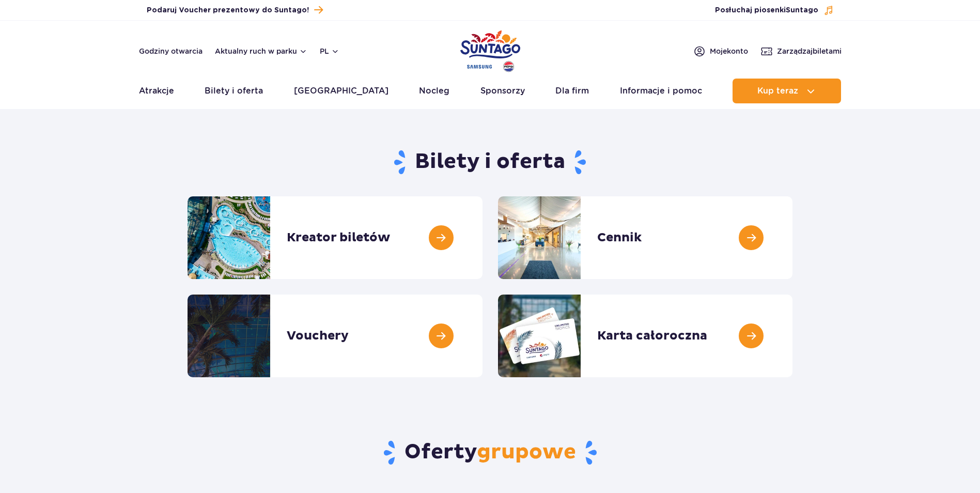 This screenshot has height=493, width=980. What do you see at coordinates (729, 52) in the screenshot?
I see `span: Moje konto` at bounding box center [729, 52].